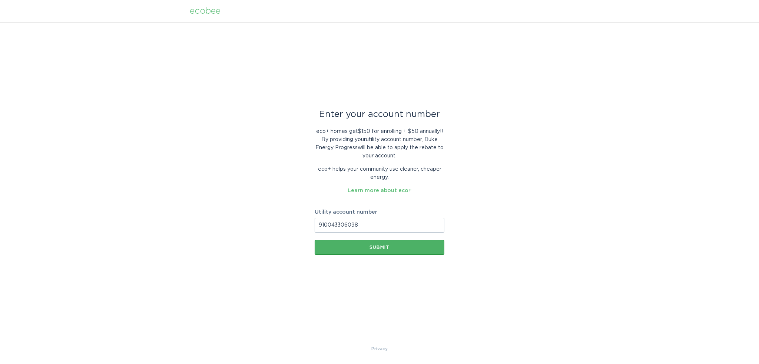  I want to click on a: Learn more about eco+, so click(380, 191).